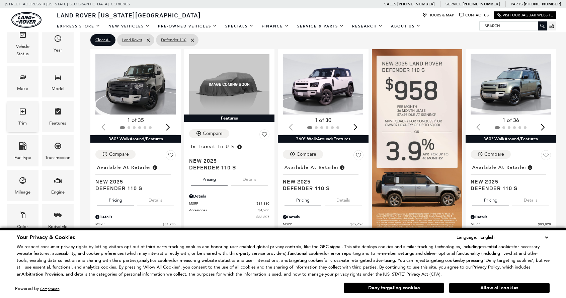  I want to click on span: Features, so click(58, 112).